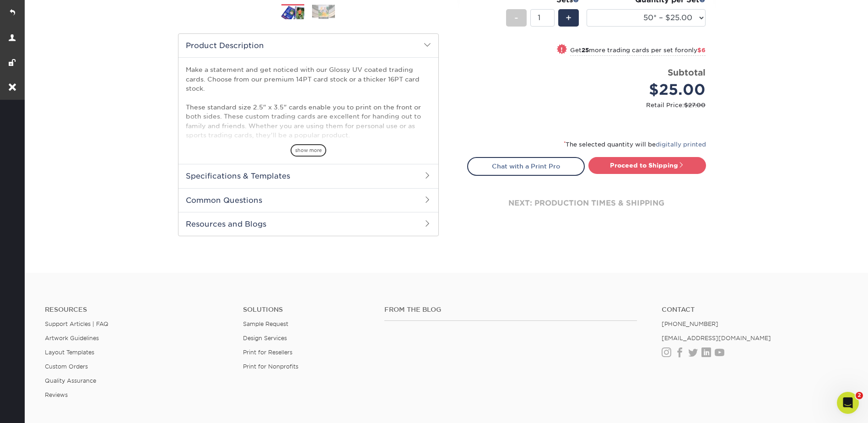 The image size is (868, 423). What do you see at coordinates (324, 12) in the screenshot?
I see `img: Trading Cards 02` at bounding box center [324, 12].